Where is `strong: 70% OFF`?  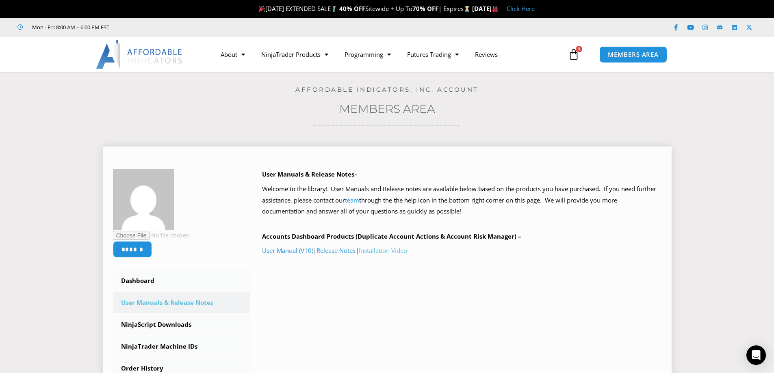
strong: 70% OFF is located at coordinates (425, 9).